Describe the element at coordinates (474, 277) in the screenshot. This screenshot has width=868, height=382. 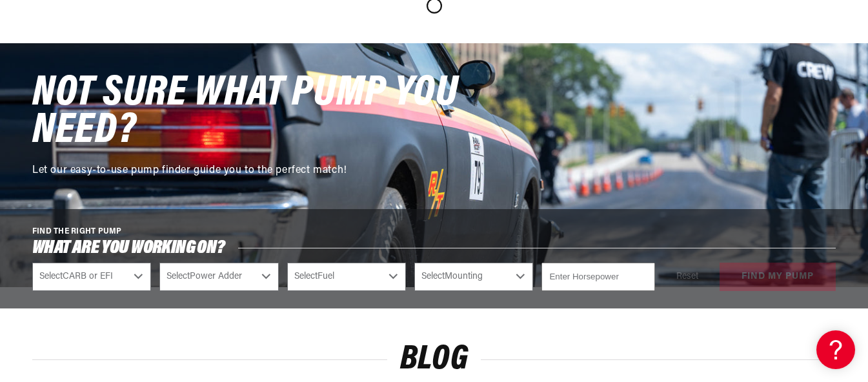
I see `select: Mounting` at that location.